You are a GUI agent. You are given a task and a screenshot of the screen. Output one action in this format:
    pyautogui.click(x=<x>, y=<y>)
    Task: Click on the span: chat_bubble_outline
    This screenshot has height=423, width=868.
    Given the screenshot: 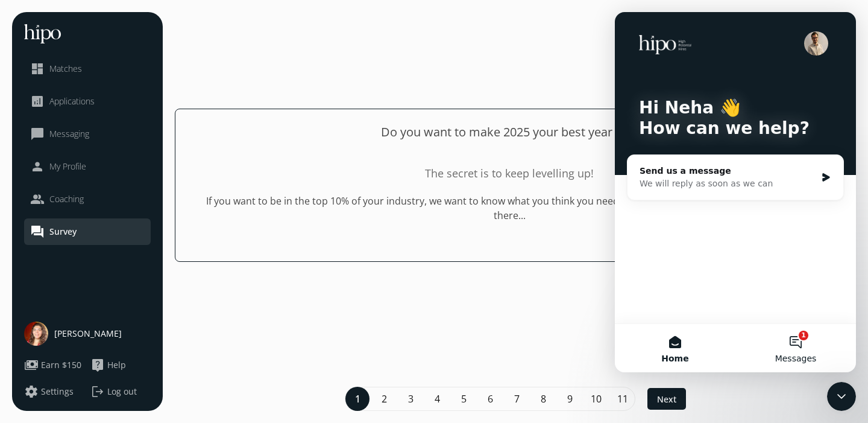 What is the action you would take?
    pyautogui.click(x=37, y=134)
    